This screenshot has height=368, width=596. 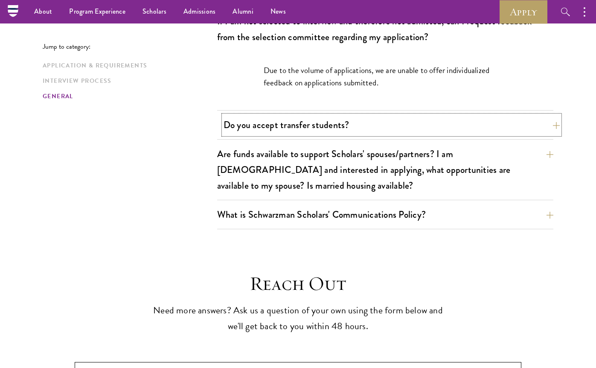 What do you see at coordinates (385, 29) in the screenshot?
I see `button: If I am not selected to interview and therefore not admitted, can I request feedback from the sel...` at bounding box center [385, 29].